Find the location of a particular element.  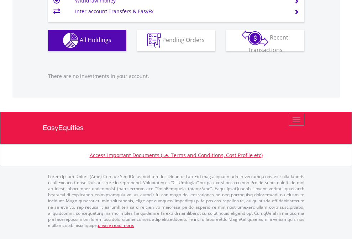

span: Recent Transactions is located at coordinates (268, 43).